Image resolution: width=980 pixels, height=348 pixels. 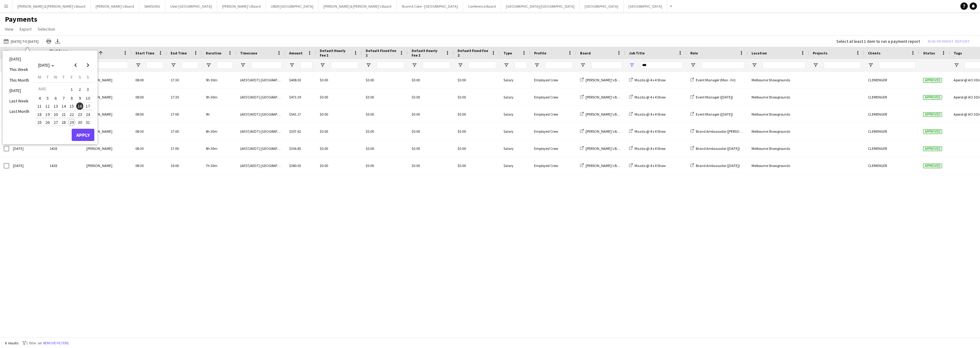 What do you see at coordinates (19, 111) in the screenshot?
I see `li: Last Month` at bounding box center [19, 111].